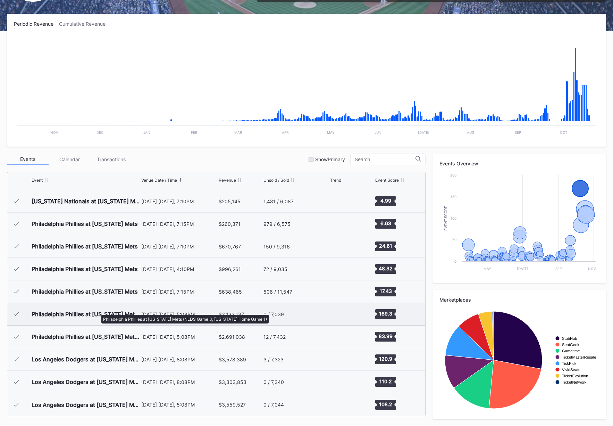 This screenshot has width=613, height=426. Describe the element at coordinates (454, 197) in the screenshot. I see `text: 150` at that location.